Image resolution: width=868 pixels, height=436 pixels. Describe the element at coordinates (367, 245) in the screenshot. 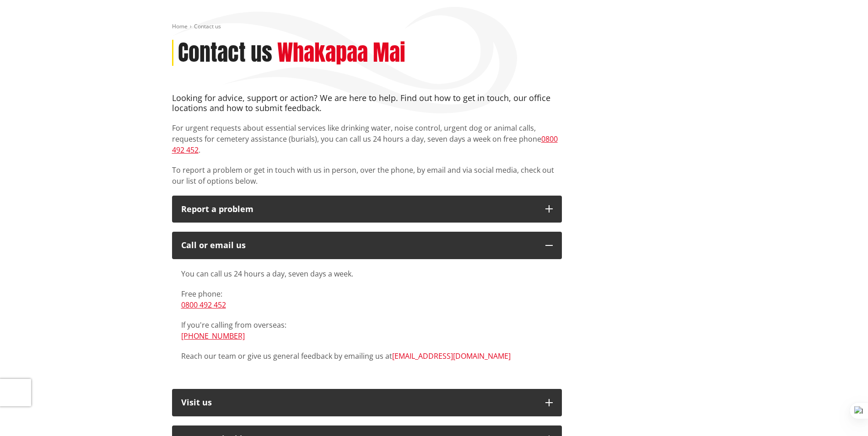

I see `button: Call or email us` at that location.